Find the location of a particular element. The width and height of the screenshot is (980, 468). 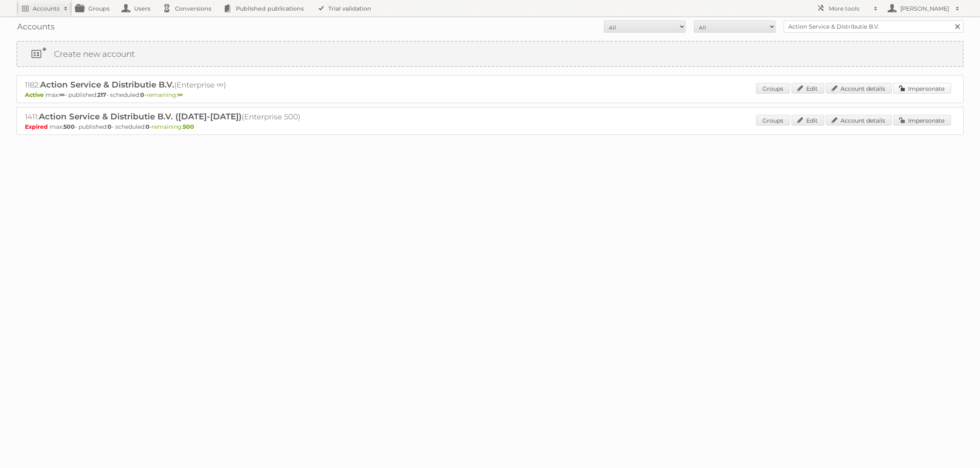

span: Action Service & Distributie B.V. is located at coordinates (107, 85).